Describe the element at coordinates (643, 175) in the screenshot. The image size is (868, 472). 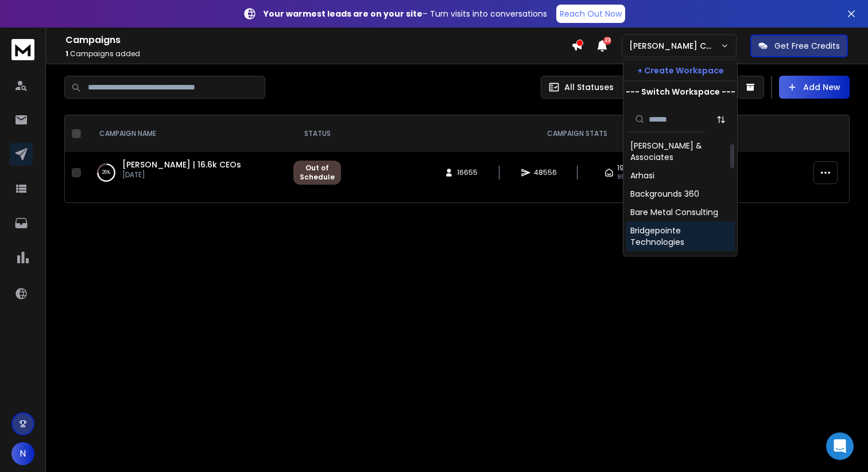
I see `div: Arhasi` at that location.